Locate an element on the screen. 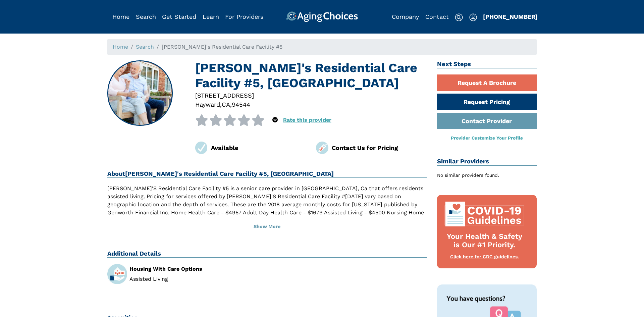  div: Your Health & Safety is Our #1 Priority. is located at coordinates (484, 241).